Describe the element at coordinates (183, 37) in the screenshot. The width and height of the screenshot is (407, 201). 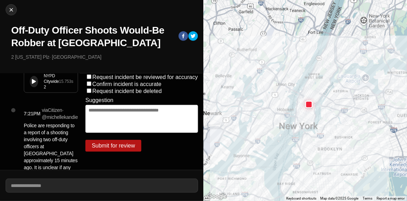
I see `button: facebook` at that location.